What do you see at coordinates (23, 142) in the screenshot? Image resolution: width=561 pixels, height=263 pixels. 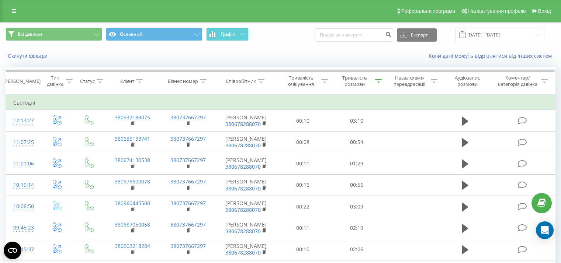 I see `div: 11:07:25` at bounding box center [23, 142].